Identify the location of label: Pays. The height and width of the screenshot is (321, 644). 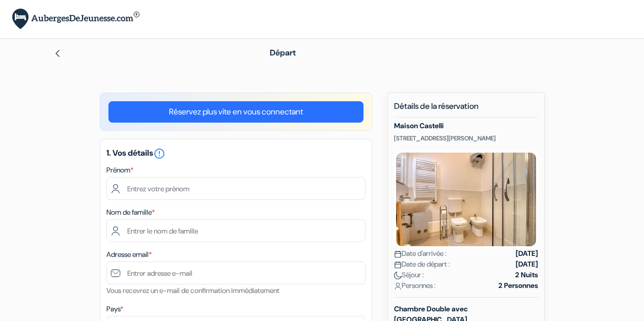
(115, 309).